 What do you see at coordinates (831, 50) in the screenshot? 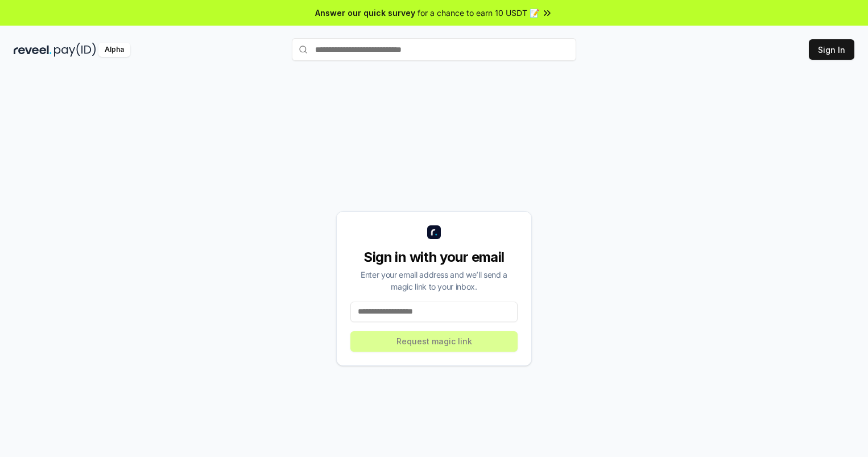
I see `button: Sign In` at bounding box center [831, 50].